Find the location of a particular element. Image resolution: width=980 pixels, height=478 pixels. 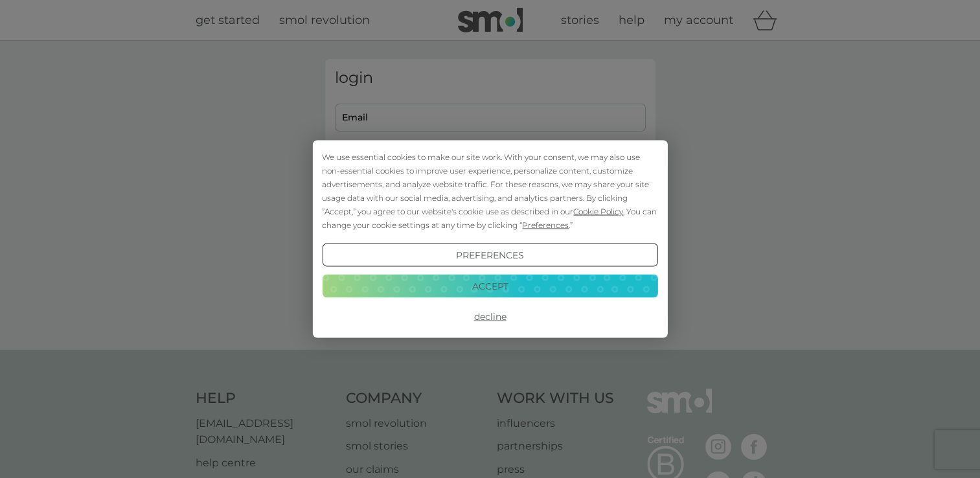

button: Accept is located at coordinates (490, 286).